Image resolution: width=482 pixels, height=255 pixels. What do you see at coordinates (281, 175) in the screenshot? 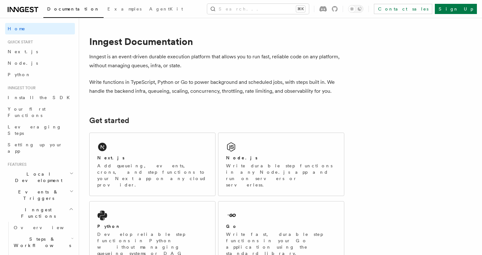
I see `p: Write durable step functions in any Node.js app and run on servers or serverless.` at bounding box center [281, 175].